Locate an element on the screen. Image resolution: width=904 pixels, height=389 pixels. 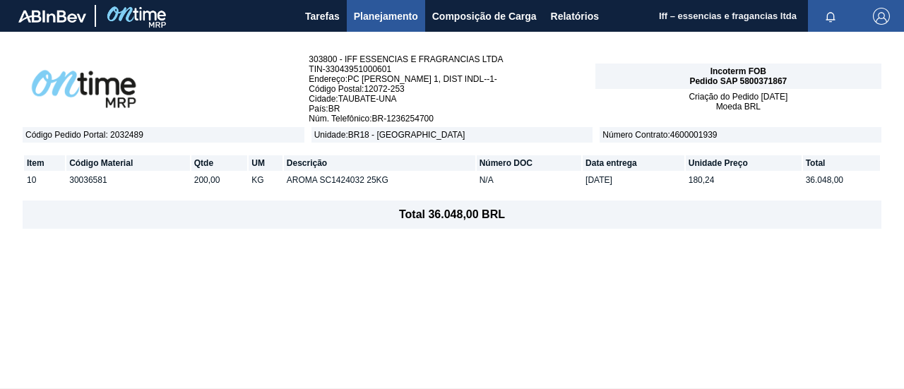
span: Composição de Carga is located at coordinates (485, 16).